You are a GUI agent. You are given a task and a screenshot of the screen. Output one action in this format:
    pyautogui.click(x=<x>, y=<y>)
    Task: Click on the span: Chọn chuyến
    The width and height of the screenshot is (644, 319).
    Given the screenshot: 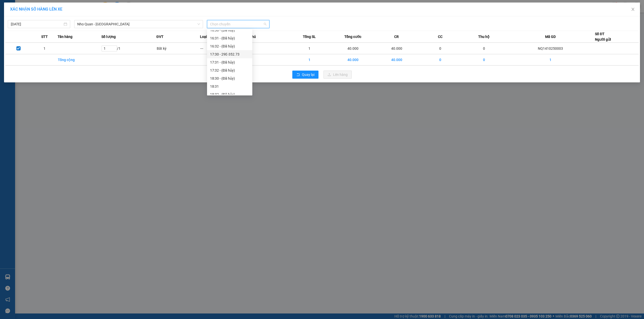 What is the action you would take?
    pyautogui.click(x=238, y=24)
    